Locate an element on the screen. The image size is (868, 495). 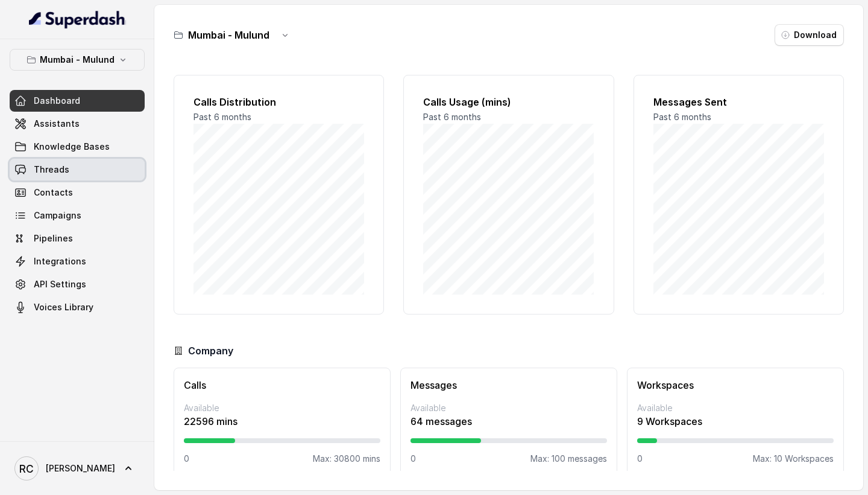
span: Integrations is located at coordinates (60, 261).